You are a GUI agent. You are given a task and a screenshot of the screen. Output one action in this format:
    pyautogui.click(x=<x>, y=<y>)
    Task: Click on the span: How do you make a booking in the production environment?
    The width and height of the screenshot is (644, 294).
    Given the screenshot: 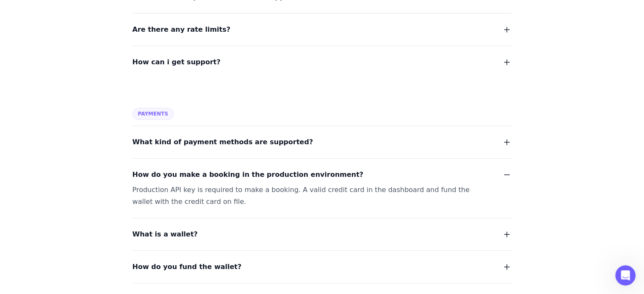 What is the action you would take?
    pyautogui.click(x=248, y=175)
    